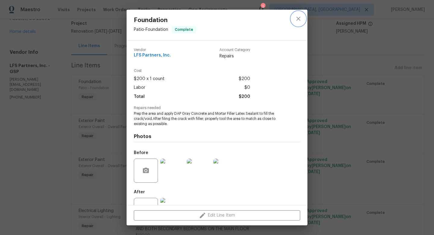  I want to click on span: Repairs, so click(235, 56).